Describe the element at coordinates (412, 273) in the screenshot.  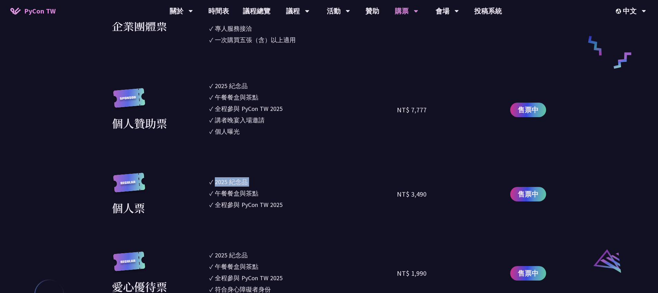
I see `div: NT$ 1,990` at that location.